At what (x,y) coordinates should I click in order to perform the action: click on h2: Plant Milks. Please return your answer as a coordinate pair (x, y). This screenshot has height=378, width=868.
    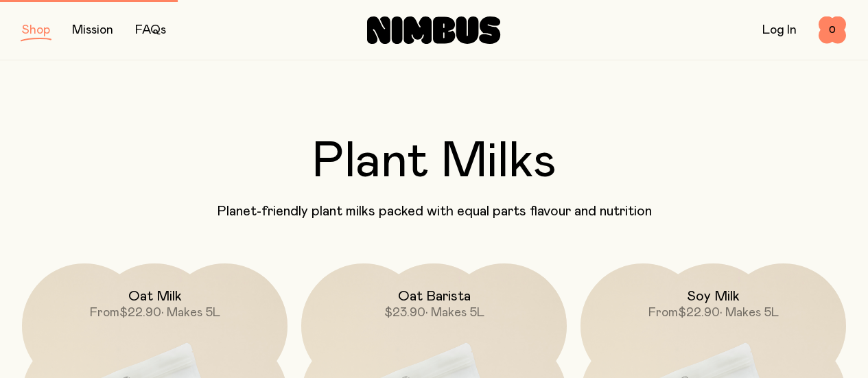
    Looking at the image, I should click on (434, 162).